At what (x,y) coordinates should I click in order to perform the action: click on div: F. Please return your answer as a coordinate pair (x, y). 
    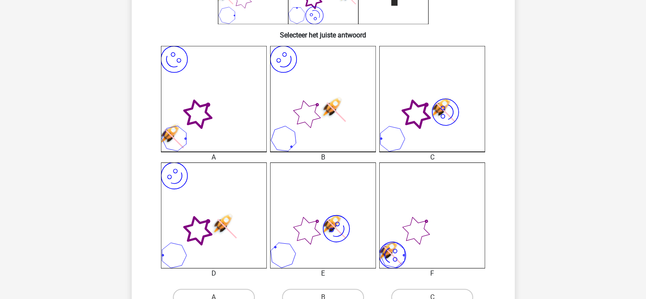
    Looking at the image, I should click on (432, 273).